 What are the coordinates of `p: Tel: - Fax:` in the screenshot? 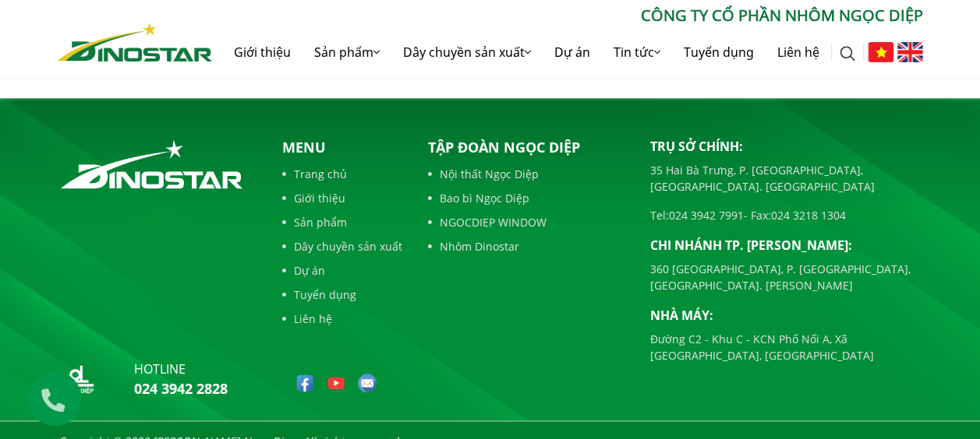 It's located at (787, 215).